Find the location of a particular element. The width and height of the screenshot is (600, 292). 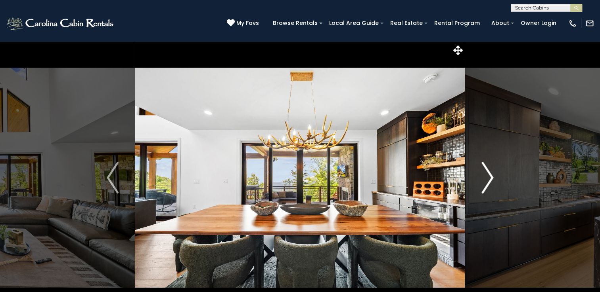

a: About is located at coordinates (500, 23).